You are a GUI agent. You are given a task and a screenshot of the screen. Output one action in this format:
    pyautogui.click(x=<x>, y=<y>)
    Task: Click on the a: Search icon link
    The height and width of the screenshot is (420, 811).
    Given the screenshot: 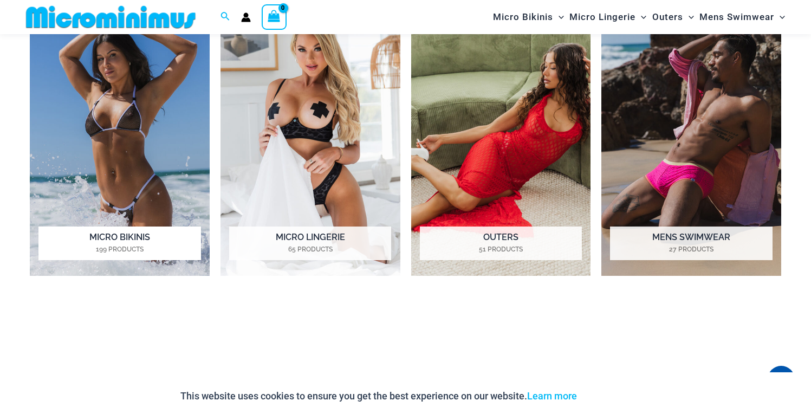 What is the action you would take?
    pyautogui.click(x=225, y=17)
    